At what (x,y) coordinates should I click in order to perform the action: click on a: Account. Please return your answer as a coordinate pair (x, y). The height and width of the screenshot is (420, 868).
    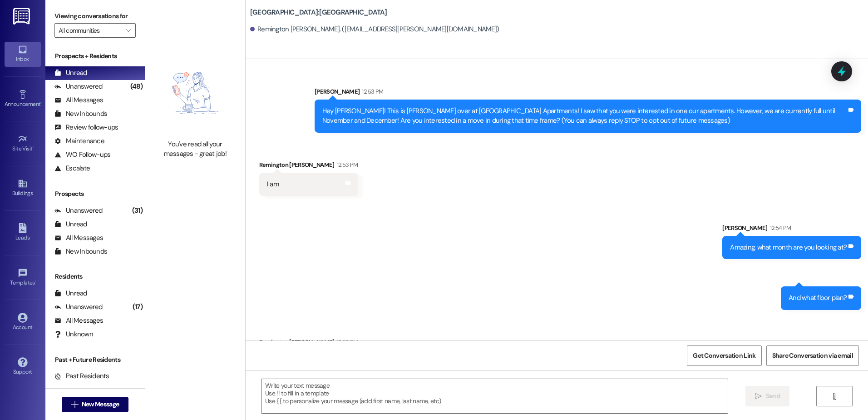
    Looking at the image, I should click on (23, 322).